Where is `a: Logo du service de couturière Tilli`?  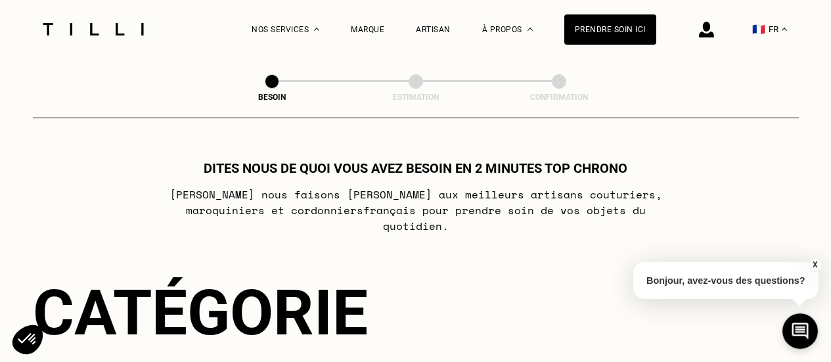 a: Logo du service de couturière Tilli is located at coordinates (93, 29).